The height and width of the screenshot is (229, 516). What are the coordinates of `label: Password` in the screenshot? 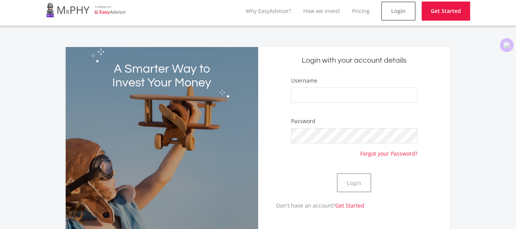 It's located at (303, 121).